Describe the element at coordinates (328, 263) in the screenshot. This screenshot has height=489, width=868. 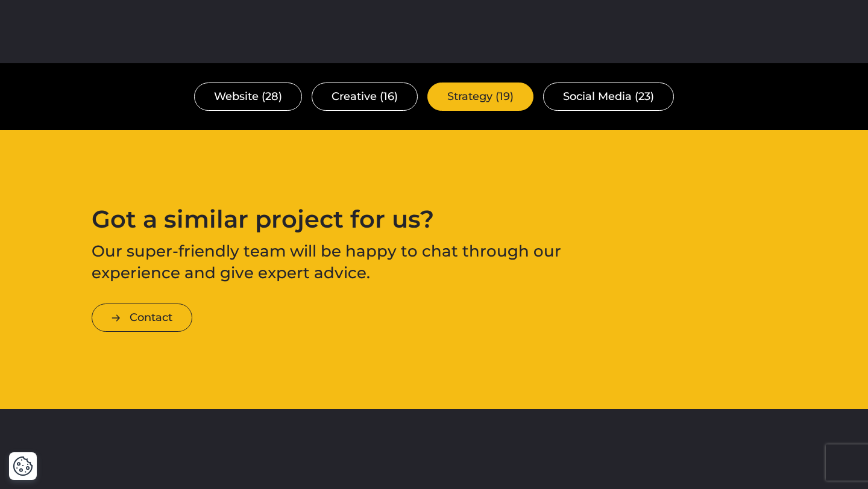
I see `p: Our super-friendly team will be happy to chat through our experience and give expert advice.` at that location.